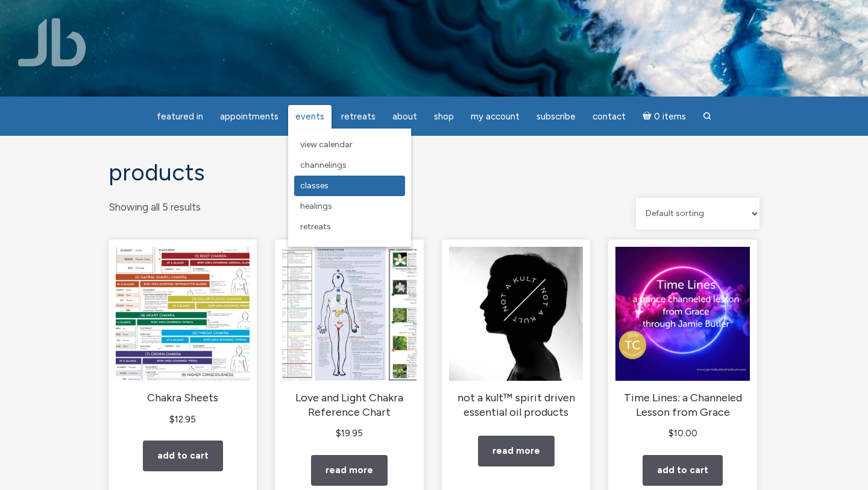  What do you see at coordinates (349, 344) in the screenshot?
I see `a: Love and Light Chakra Reference Chart $19.95` at bounding box center [349, 344].